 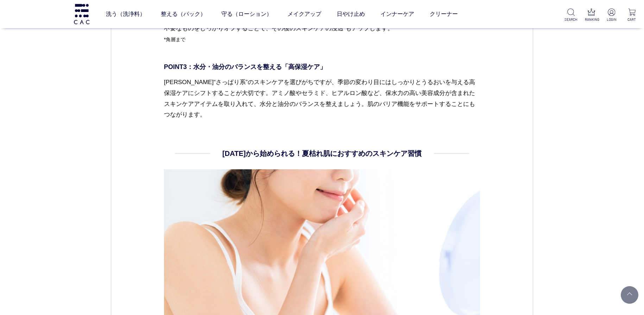 What do you see at coordinates (570, 19) in the screenshot?
I see `p: SEARCH` at bounding box center [570, 19].